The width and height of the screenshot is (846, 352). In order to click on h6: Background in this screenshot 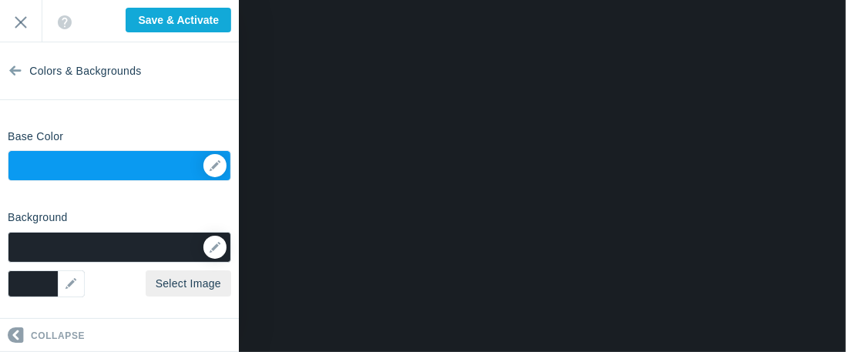, I will do `click(38, 217)`.